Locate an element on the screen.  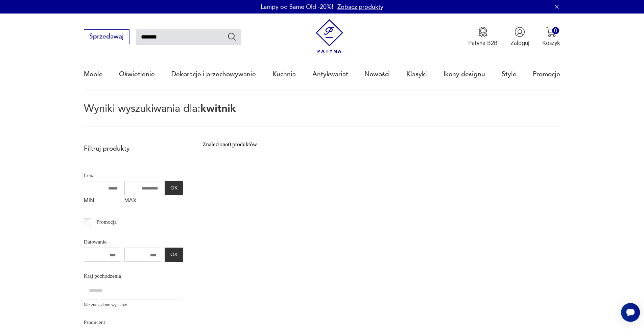
img: Ikona koszyka is located at coordinates (551, 32).